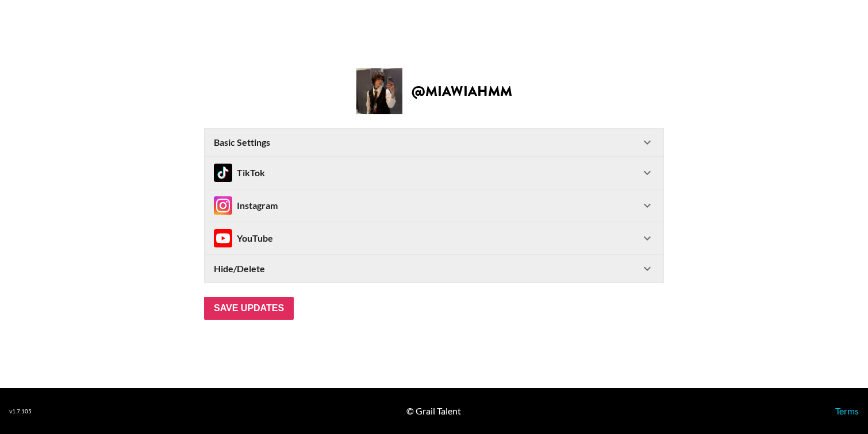 The height and width of the screenshot is (434, 868). What do you see at coordinates (434, 411) in the screenshot?
I see `div: © Grail Talent` at bounding box center [434, 411].